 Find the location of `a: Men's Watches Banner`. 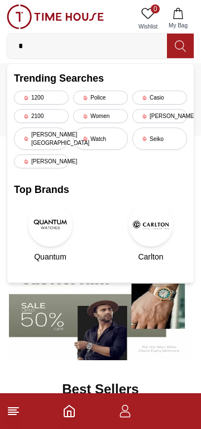

a: Men's Watches Banner is located at coordinates (101, 309).